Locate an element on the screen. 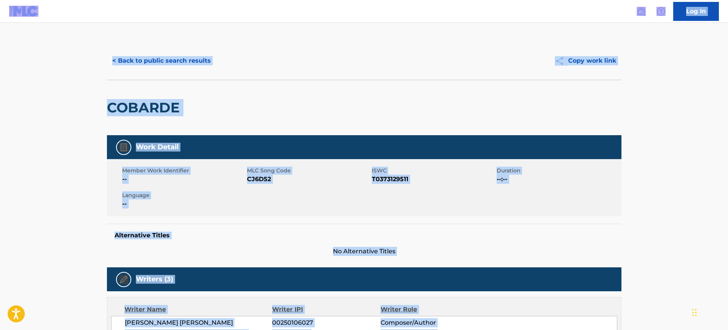  img: Copy work link is located at coordinates (561, 61).